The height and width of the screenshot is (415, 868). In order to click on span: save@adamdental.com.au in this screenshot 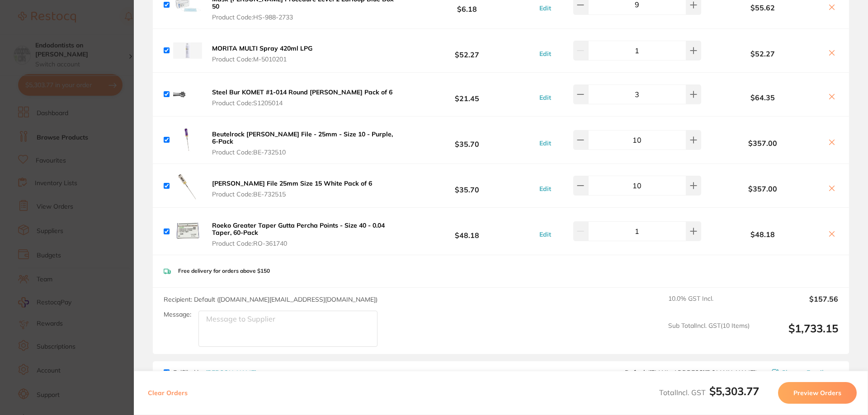, I will do `click(691, 373)`.